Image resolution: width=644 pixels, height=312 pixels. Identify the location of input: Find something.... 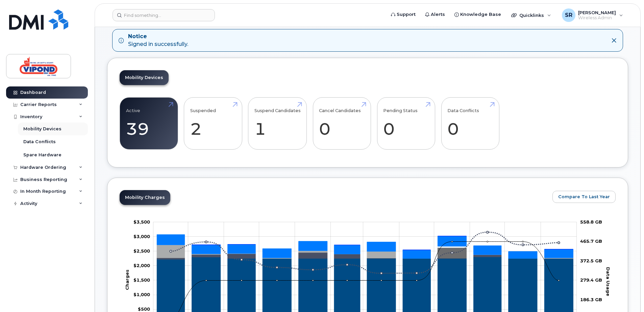
(164, 15).